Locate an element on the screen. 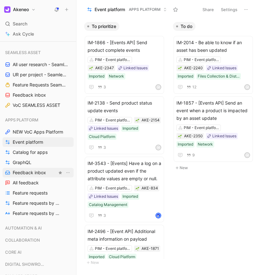 The height and width of the screenshot is (275, 258). a: Feedback inboxView actions is located at coordinates (38, 172).